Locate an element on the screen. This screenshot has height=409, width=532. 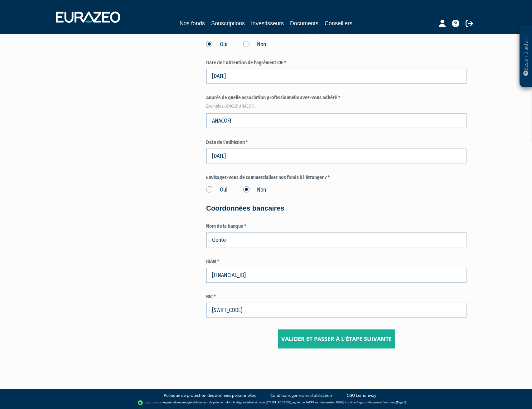
p: Besoin d'aide ? is located at coordinates (526, 56).